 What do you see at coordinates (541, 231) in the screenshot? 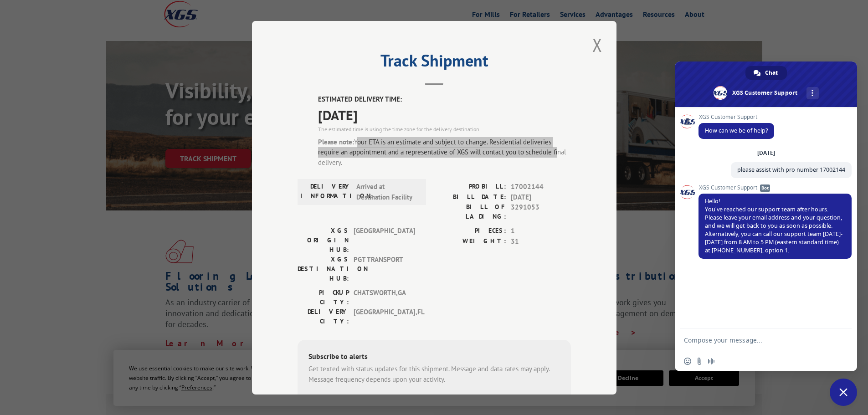
I see `span: 1` at bounding box center [541, 231].